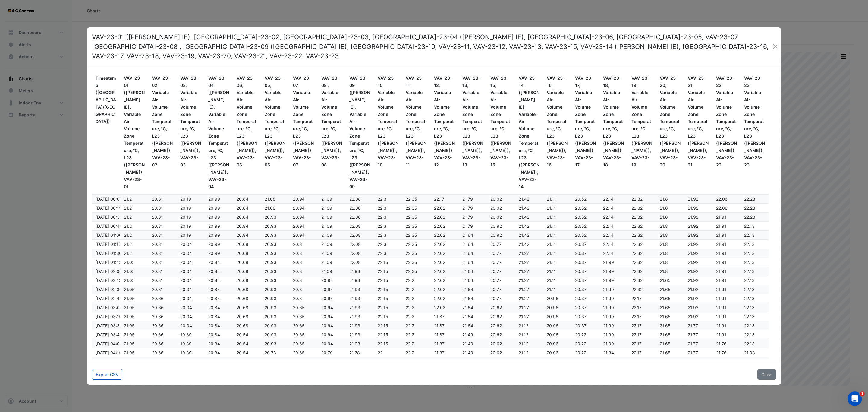 The width and height of the screenshot is (868, 412). Describe the element at coordinates (360, 132) in the screenshot. I see `datatable-header-cell: VAV-23-09 (NABERS IE), Variable Air Volume Zone Temperature, °C, L23 (NABERS), VAV-23-09` at that location.